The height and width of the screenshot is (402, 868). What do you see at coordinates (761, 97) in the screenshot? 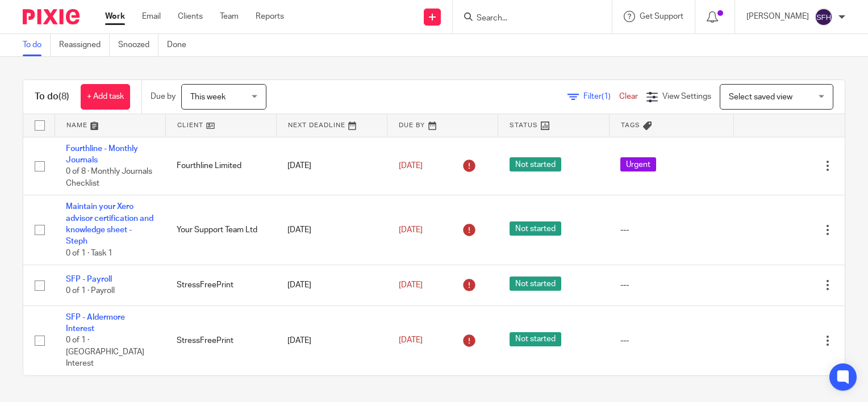
I see `span: Select saved view` at bounding box center [761, 97].